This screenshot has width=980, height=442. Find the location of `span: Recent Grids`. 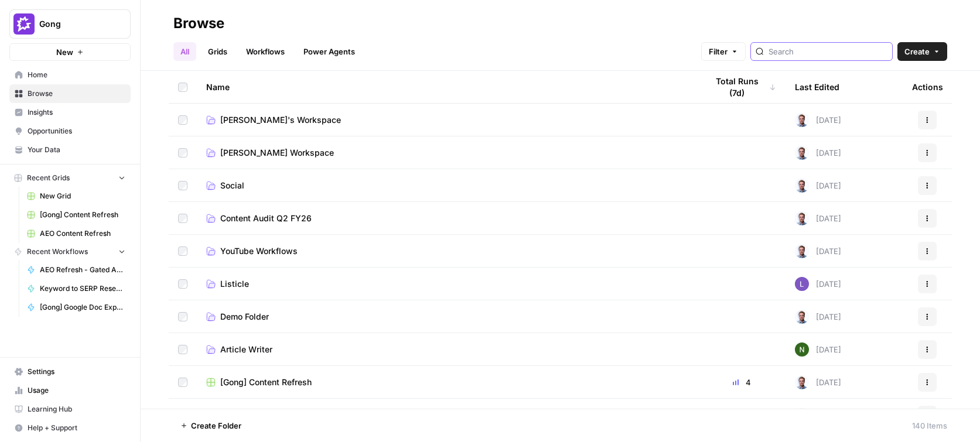

span: Recent Grids is located at coordinates (48, 178).